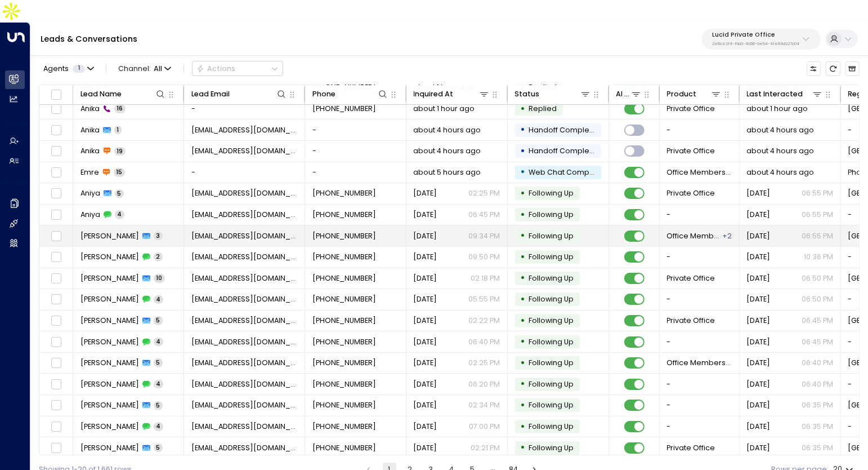 The height and width of the screenshot is (470, 868). I want to click on p: 06:40 PM, so click(484, 342).